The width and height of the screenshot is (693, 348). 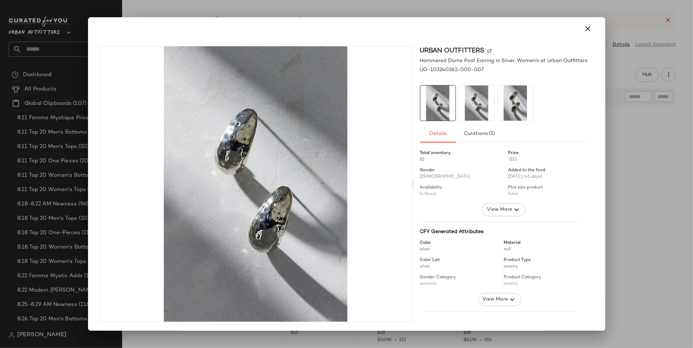 I want to click on div: CFY Generated Attributes, so click(x=500, y=232).